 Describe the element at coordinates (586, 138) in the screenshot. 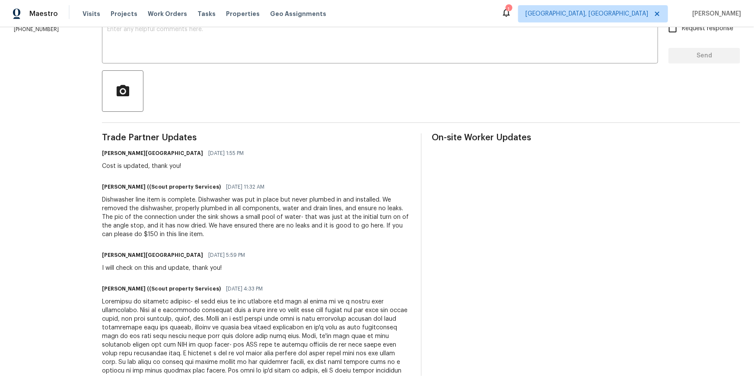

I see `span: On-site Worker Updates` at that location.